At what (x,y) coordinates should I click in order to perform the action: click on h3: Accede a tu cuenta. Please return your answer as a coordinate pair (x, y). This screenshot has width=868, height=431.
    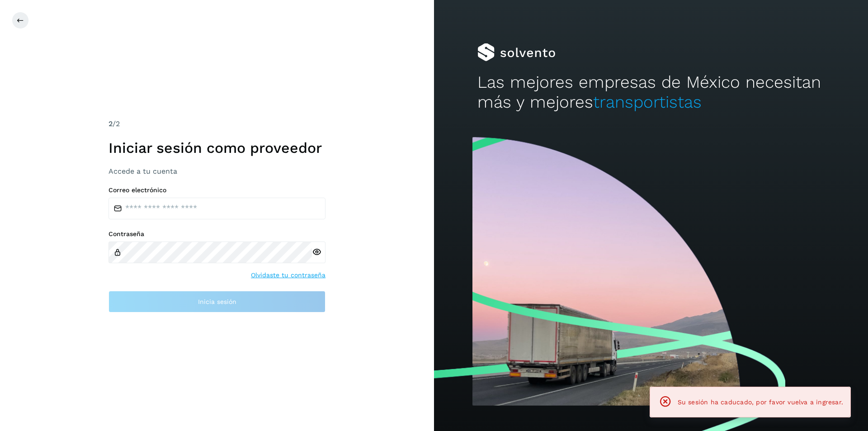
    Looking at the image, I should click on (217, 171).